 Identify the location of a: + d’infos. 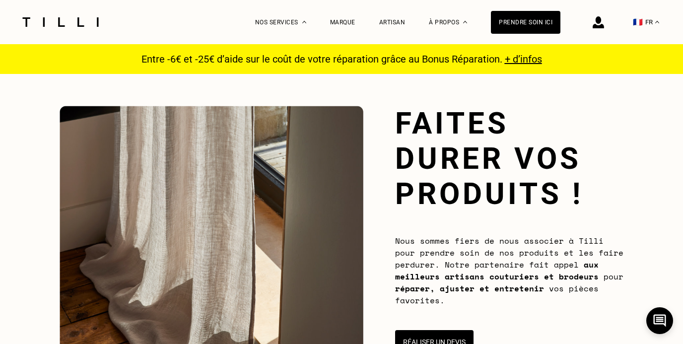
(524, 59).